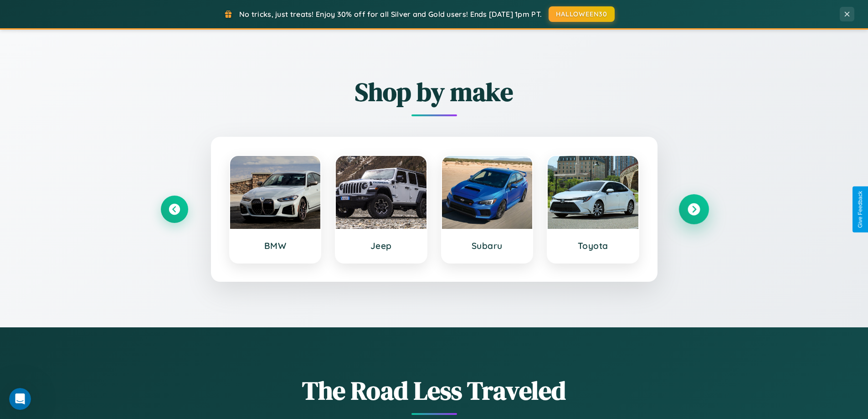 The height and width of the screenshot is (419, 868). What do you see at coordinates (487, 246) in the screenshot?
I see `h3: Subaru` at bounding box center [487, 246].